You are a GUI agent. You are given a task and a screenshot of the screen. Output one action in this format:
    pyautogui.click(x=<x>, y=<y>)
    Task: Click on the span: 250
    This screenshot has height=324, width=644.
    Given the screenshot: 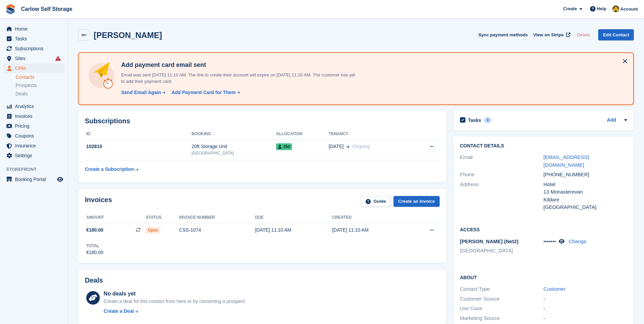 What is the action you would take?
    pyautogui.click(x=284, y=147)
    